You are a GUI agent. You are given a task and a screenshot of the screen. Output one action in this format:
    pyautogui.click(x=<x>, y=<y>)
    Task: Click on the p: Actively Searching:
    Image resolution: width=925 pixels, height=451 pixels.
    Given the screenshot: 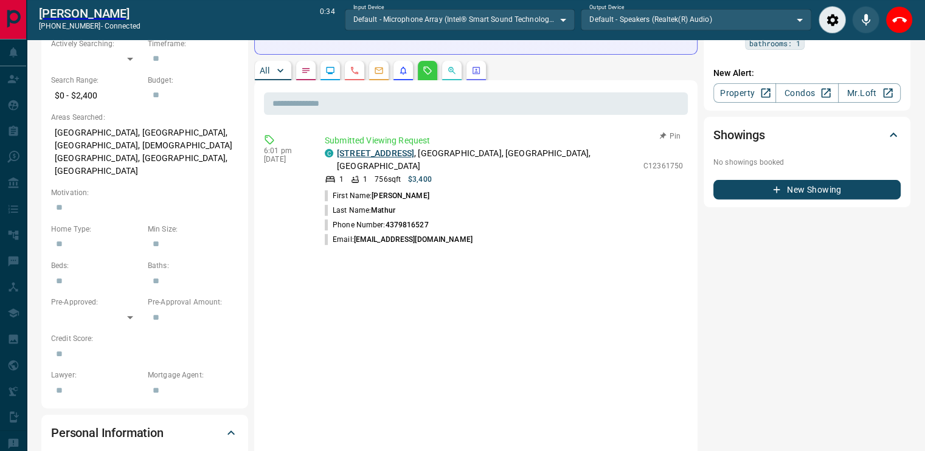 What is the action you would take?
    pyautogui.click(x=96, y=44)
    